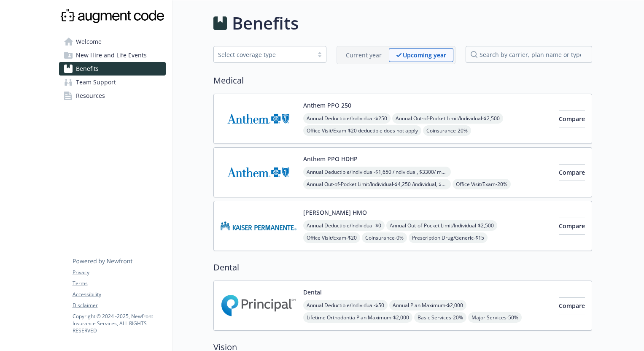 This screenshot has width=644, height=351. Describe the element at coordinates (330, 158) in the screenshot. I see `button: Anthem PPO HDHP` at that location.